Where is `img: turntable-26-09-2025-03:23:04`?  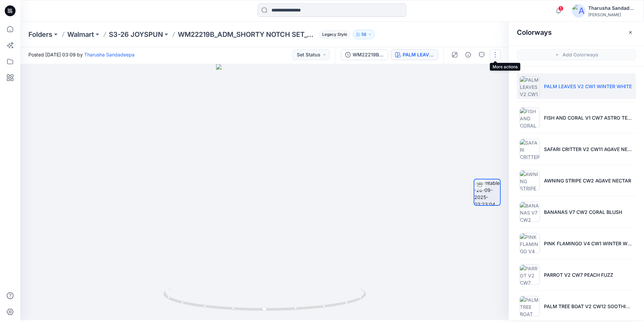 img: turntable-26-09-2025-03:23:04 is located at coordinates (487, 192).